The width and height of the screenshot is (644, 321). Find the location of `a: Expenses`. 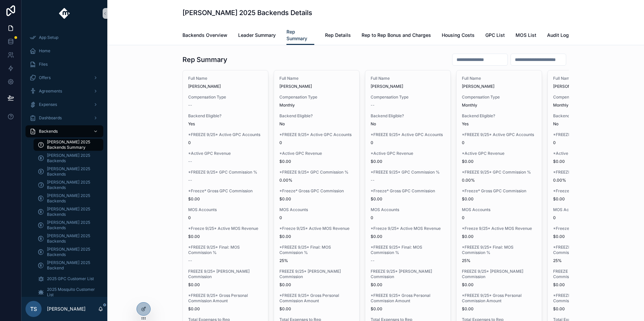

a: Expenses is located at coordinates (64, 105).